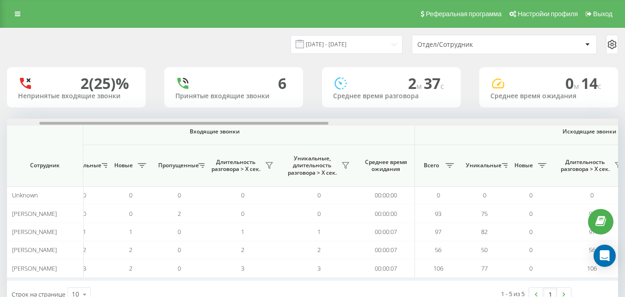 This screenshot has height=297, width=625. I want to click on span: Входящие звонки, so click(215, 131).